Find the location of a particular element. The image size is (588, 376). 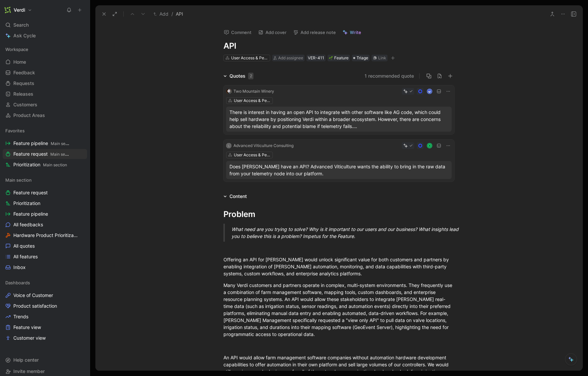

div: Many Verdi customers and partners operate in complex, multi-system environments. They frequently ... is located at coordinates (339, 310).